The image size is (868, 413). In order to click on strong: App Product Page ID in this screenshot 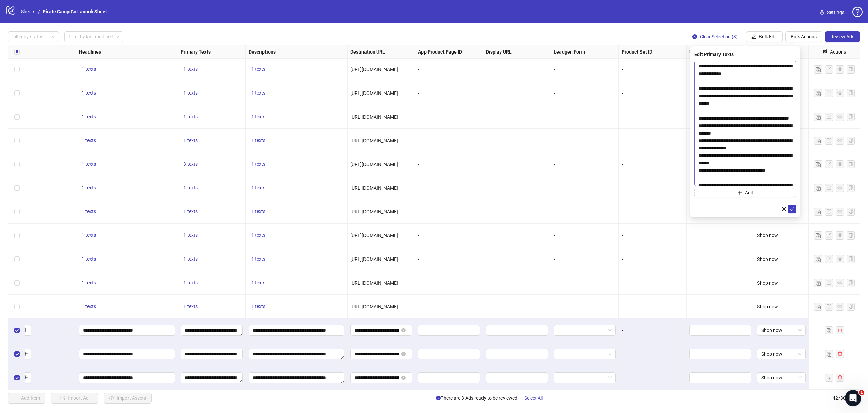, I will do `click(441, 52)`.